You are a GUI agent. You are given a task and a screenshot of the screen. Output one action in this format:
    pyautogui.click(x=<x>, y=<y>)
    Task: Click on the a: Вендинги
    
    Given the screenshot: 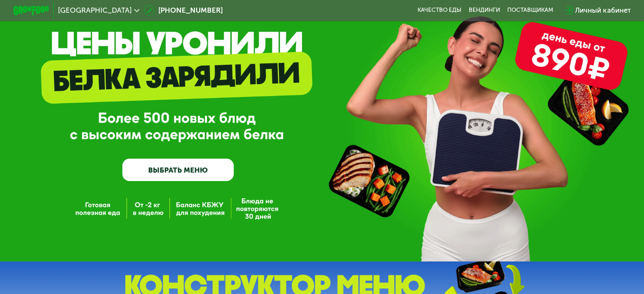 What is the action you would take?
    pyautogui.click(x=484, y=10)
    